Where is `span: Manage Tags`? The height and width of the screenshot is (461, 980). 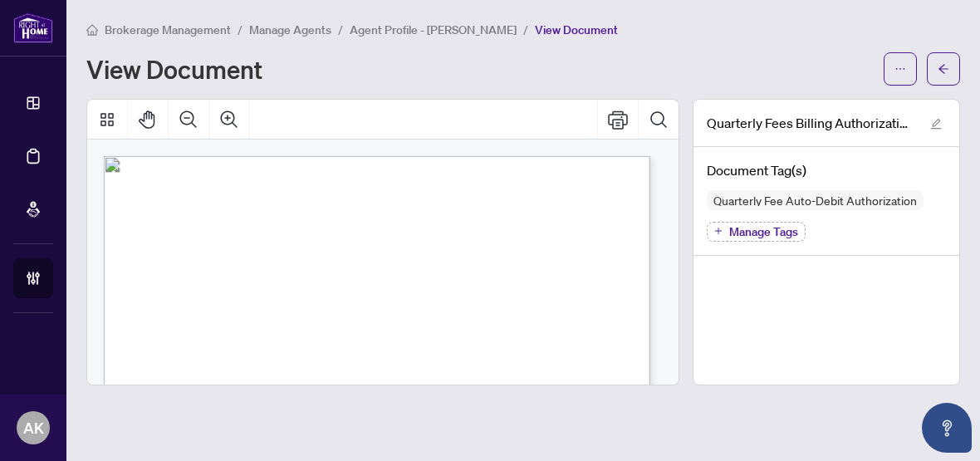 span: Manage Tags is located at coordinates (763, 232).